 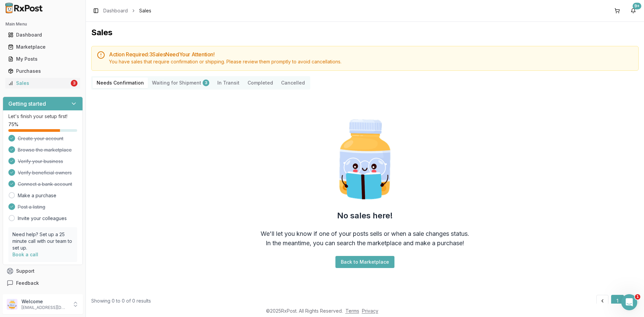 I want to click on h5: Action Required: 3 Sale s Need Your Attention!, so click(x=371, y=54).